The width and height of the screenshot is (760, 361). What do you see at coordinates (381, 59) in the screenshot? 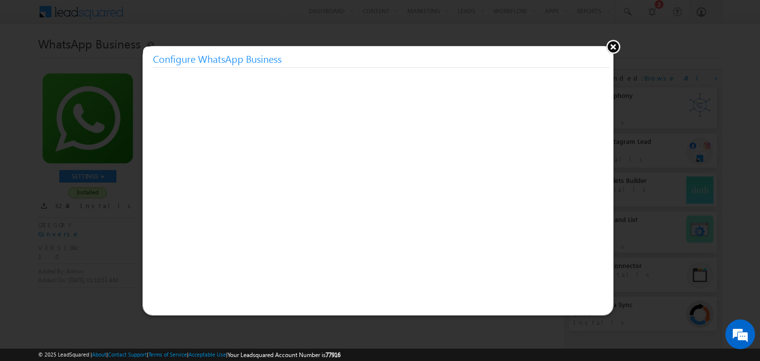
I see `h3: Configure WhatsApp Business` at bounding box center [381, 59].